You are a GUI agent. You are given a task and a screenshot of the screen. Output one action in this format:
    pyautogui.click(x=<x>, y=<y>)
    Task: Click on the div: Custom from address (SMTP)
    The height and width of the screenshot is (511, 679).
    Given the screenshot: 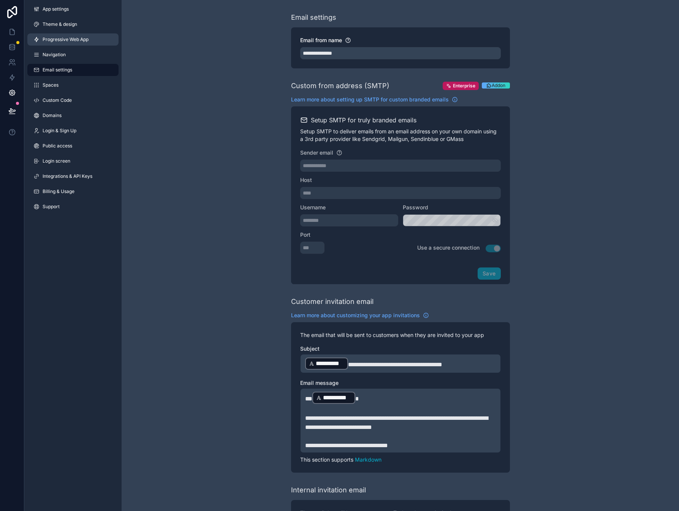 What is the action you would take?
    pyautogui.click(x=340, y=86)
    